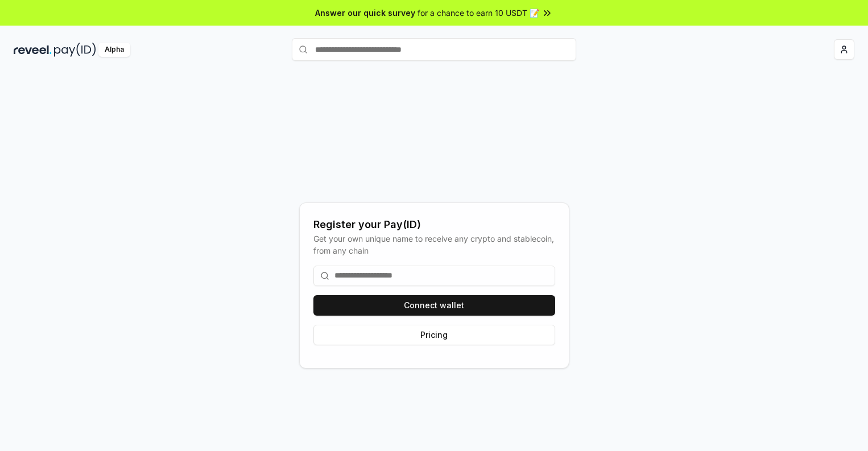 The width and height of the screenshot is (868, 451). Describe the element at coordinates (75, 49) in the screenshot. I see `img: pay_id` at that location.